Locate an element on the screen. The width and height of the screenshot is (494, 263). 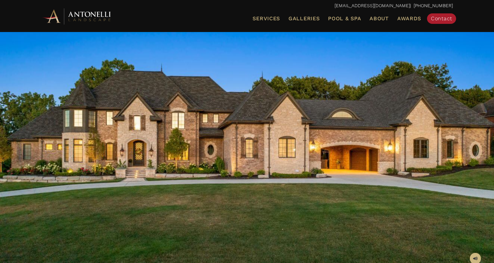
a: About is located at coordinates (379, 19).